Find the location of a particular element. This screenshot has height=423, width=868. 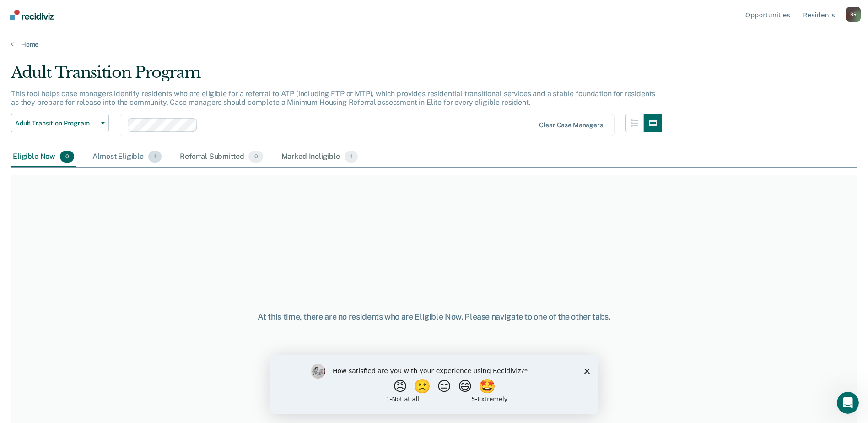

div: Marked Ineligible1 is located at coordinates (320, 157).